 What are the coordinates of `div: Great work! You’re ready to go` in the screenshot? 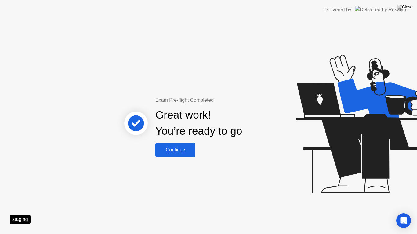 It's located at (199, 123).